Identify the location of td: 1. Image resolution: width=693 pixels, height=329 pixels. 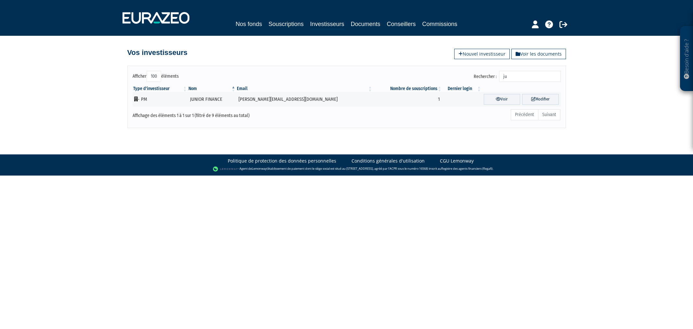
(408, 99).